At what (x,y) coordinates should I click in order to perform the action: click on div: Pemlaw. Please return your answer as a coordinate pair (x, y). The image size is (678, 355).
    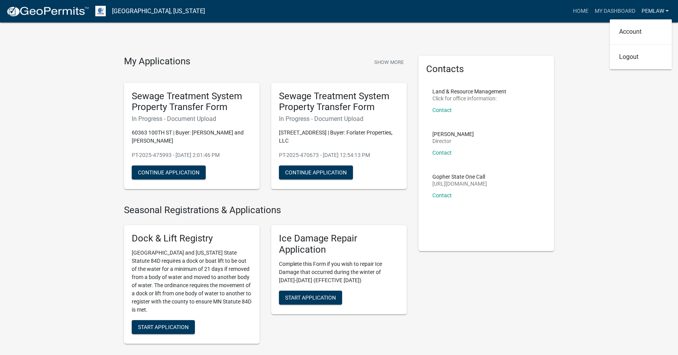
    Looking at the image, I should click on (641, 44).